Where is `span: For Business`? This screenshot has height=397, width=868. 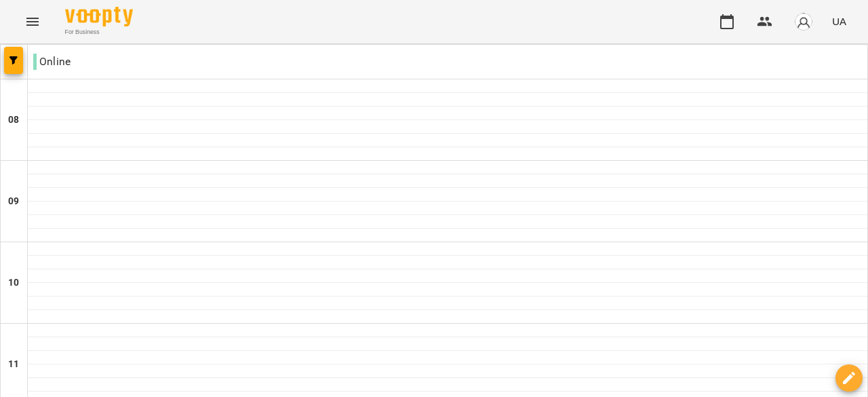 span: For Business is located at coordinates (99, 32).